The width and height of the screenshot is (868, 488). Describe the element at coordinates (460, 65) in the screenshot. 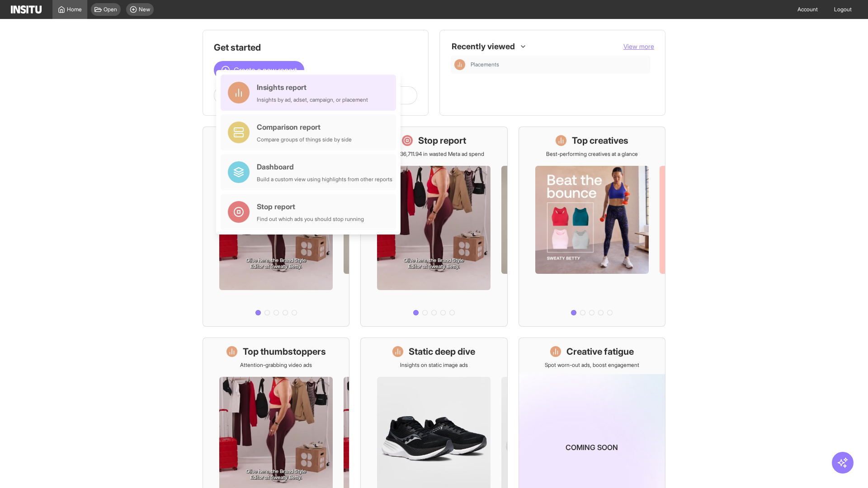

I see `div: Insights` at that location.